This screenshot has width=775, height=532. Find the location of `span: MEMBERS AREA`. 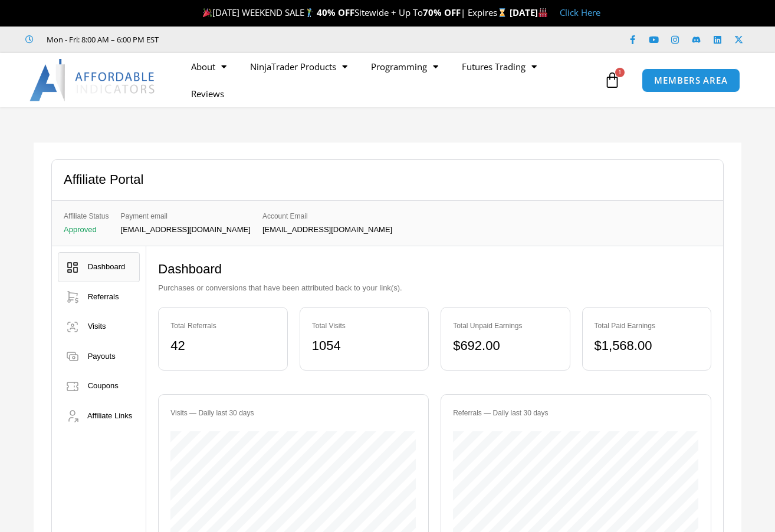

span: MEMBERS AREA is located at coordinates (691, 80).